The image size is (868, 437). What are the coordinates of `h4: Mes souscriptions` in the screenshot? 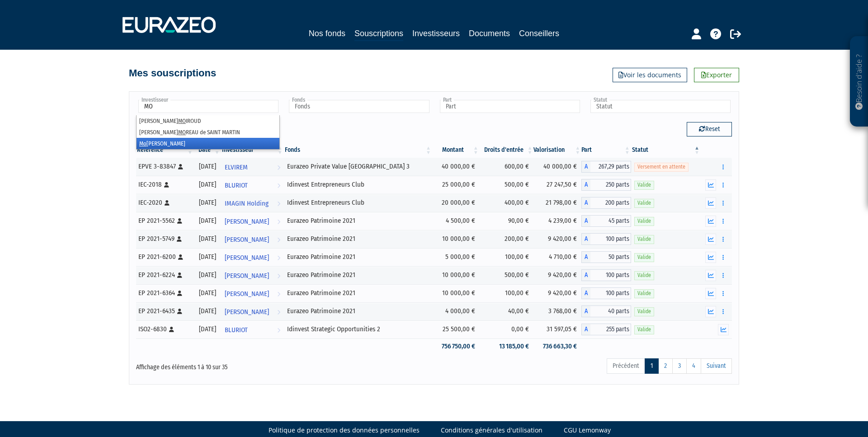 It's located at (172, 74).